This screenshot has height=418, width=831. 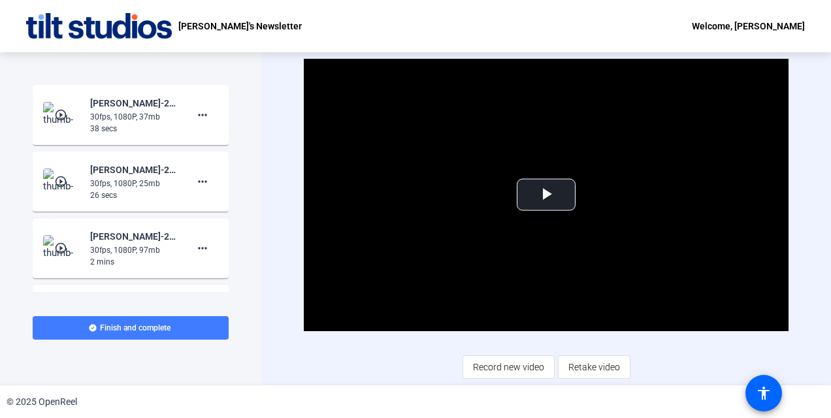 I want to click on div: © 2025 OpenReel, so click(x=42, y=402).